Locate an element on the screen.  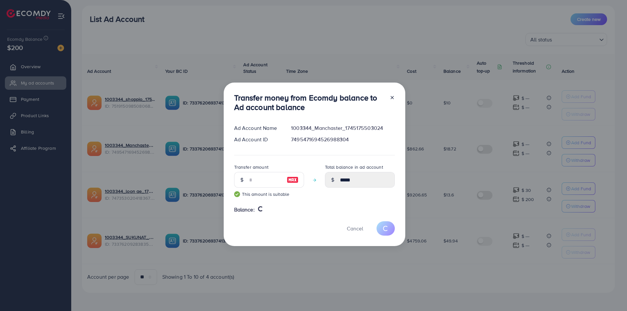
h3: Transfer money from Ecomdy balance to Ad account balance is located at coordinates (309, 103).